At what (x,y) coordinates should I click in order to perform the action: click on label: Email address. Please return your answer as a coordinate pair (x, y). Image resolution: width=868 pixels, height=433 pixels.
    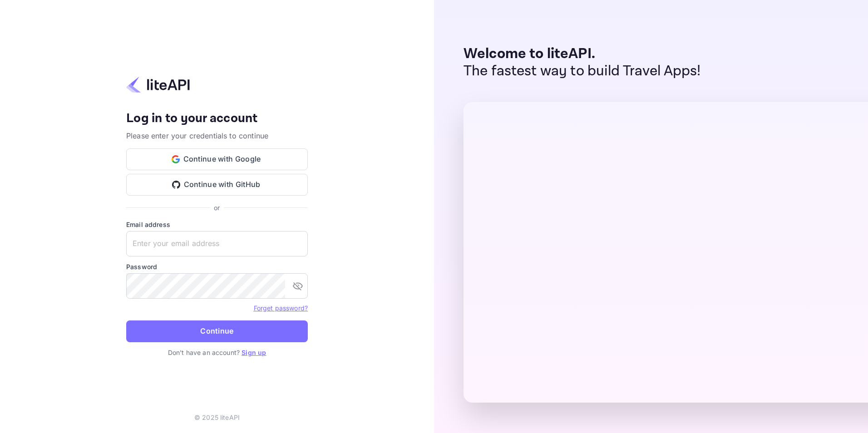
    Looking at the image, I should click on (217, 224).